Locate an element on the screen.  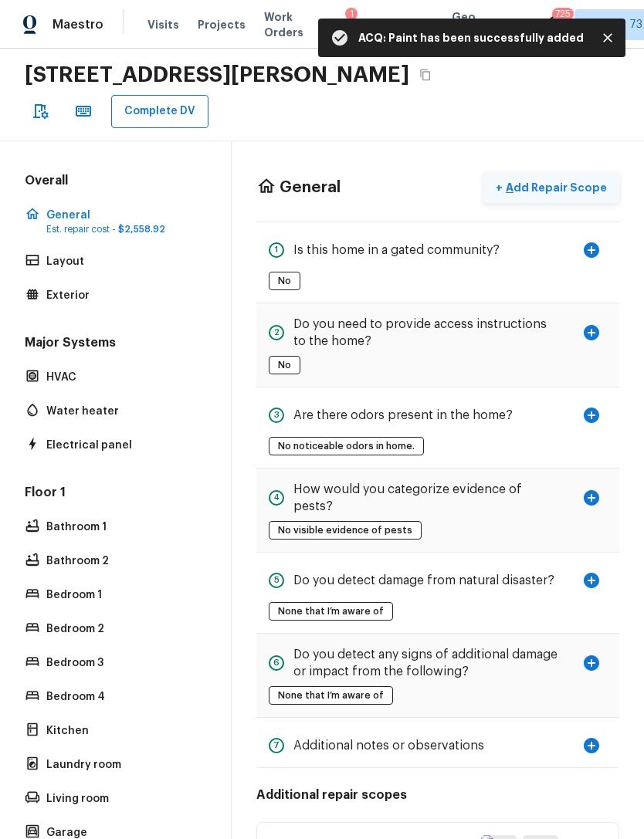
button: Close is located at coordinates (607, 38).